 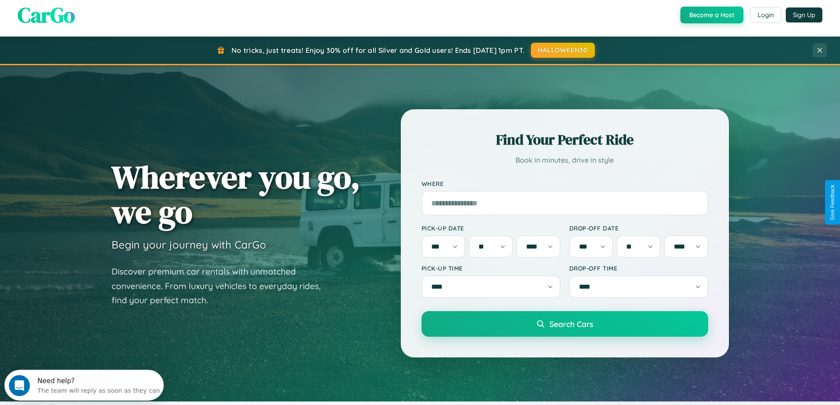 I want to click on p: Book in minutes, drive in style, so click(x=565, y=160).